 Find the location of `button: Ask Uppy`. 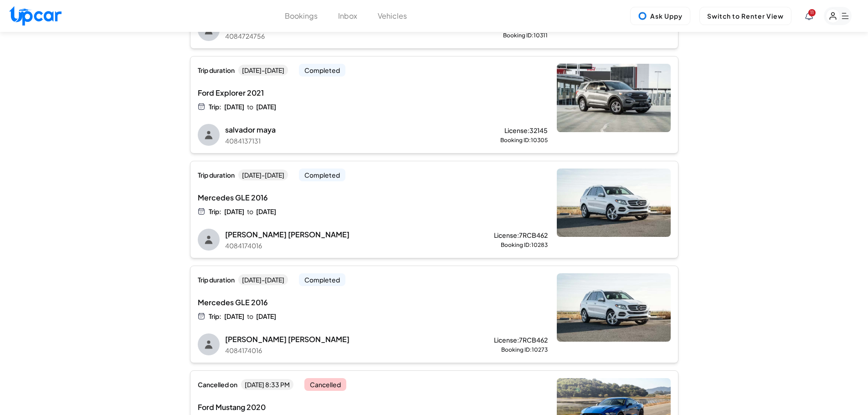

button: Ask Uppy is located at coordinates (660, 16).